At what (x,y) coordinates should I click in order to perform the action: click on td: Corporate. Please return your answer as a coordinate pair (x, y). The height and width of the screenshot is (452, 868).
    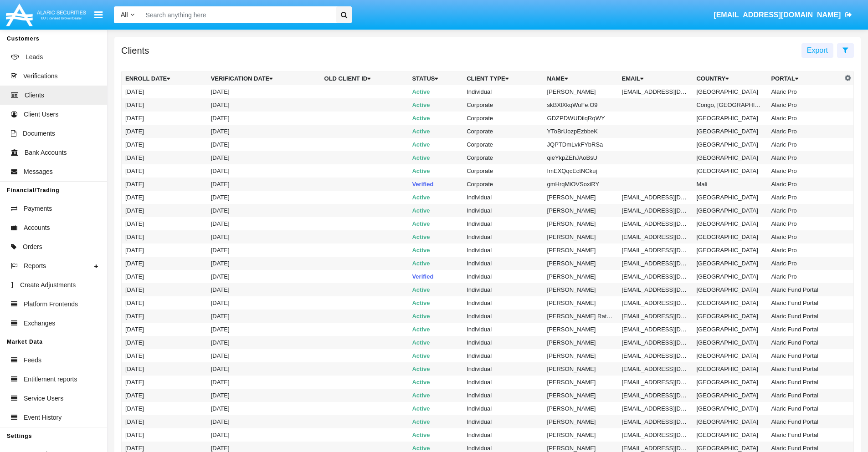
    Looking at the image, I should click on (503, 145).